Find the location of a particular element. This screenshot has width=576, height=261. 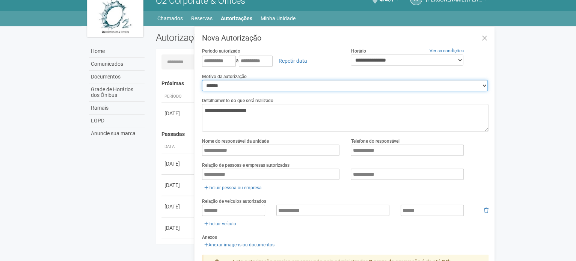

div: a is located at coordinates (271, 61).